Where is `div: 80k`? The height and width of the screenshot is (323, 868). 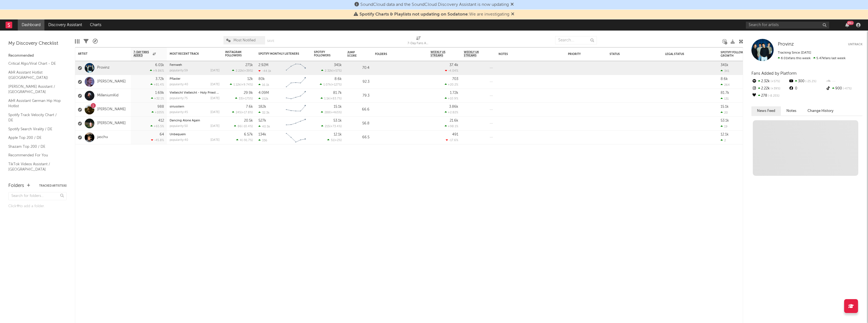 div: 80k is located at coordinates (262, 79).